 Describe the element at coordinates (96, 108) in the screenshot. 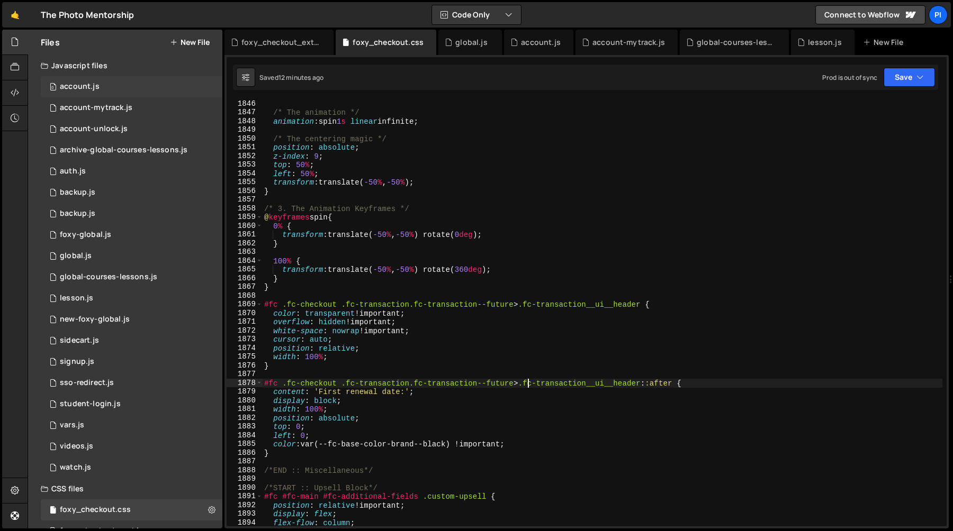

I see `div: account-mytrack.js` at that location.